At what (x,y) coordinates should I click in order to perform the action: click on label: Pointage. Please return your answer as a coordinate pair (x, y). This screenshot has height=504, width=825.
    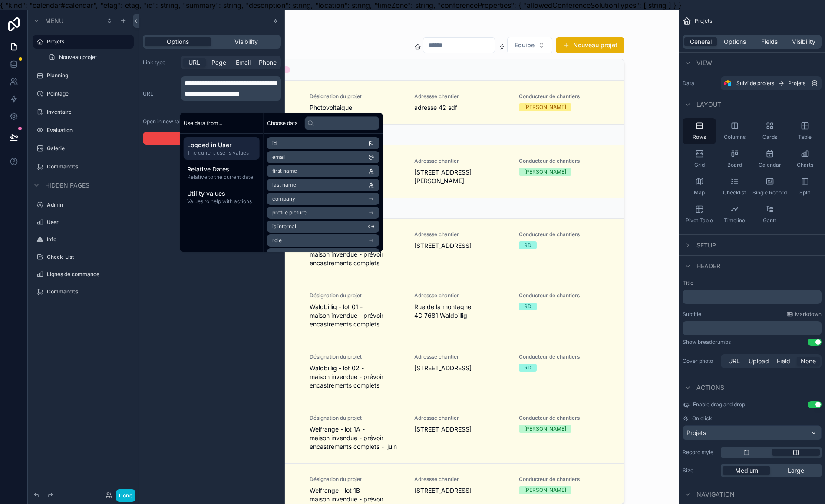
    Looking at the image, I should click on (89, 94).